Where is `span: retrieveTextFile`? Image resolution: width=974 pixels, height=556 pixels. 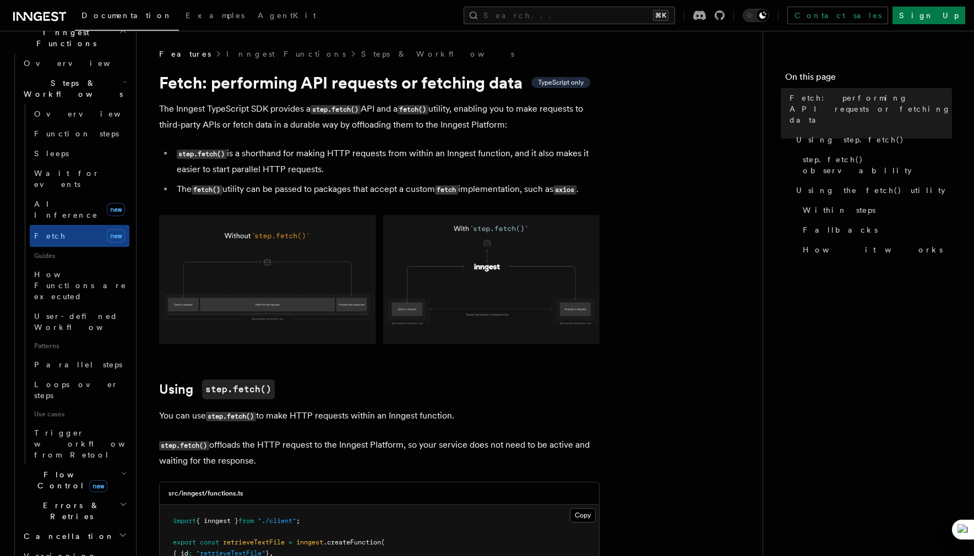
span: retrieveTextFile is located at coordinates (254, 543).